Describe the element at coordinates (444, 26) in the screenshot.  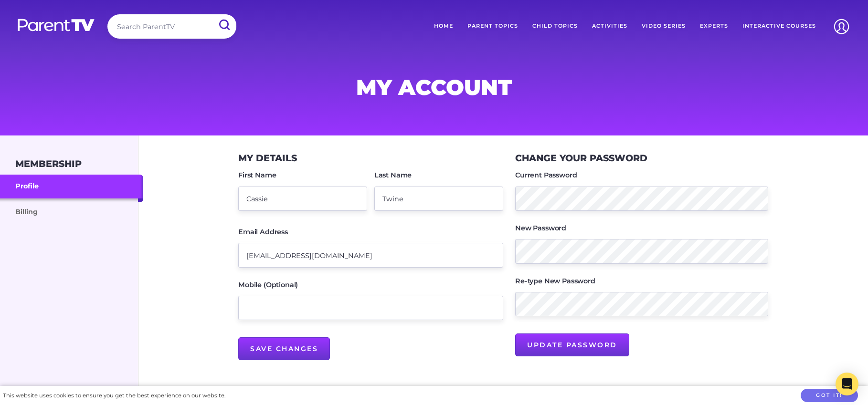
I see `a: Home` at that location.